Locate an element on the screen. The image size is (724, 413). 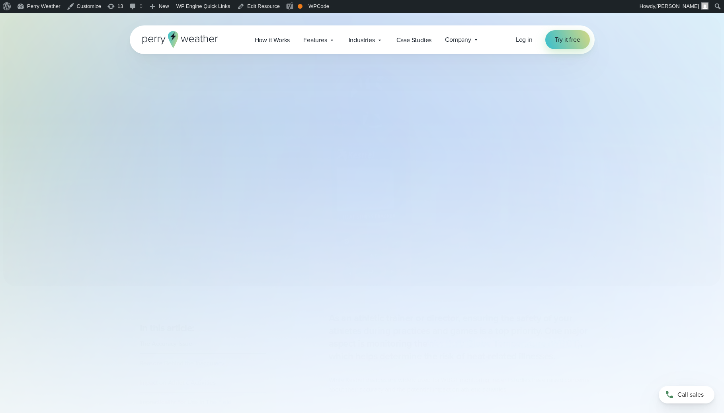
span: Company is located at coordinates (458, 40).